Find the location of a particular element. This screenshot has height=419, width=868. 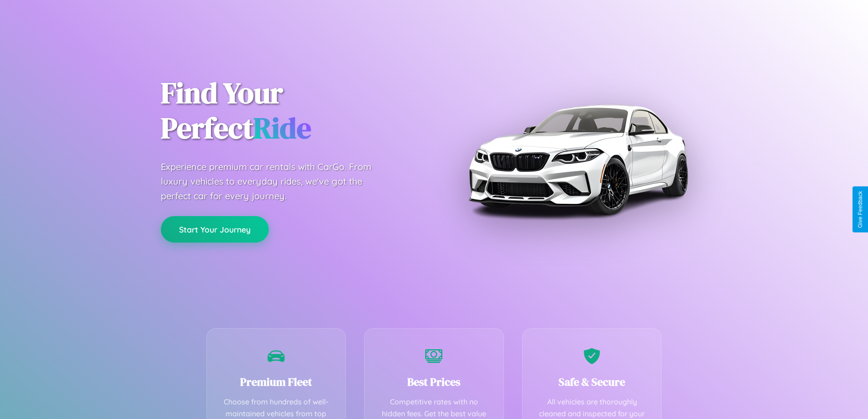

div: Give Feedback is located at coordinates (860, 209).